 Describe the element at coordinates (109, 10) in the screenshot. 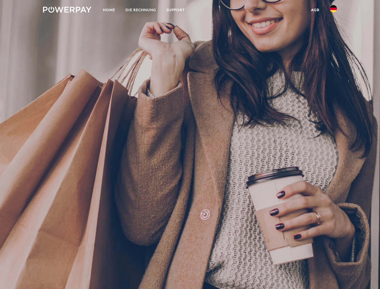

I see `a: Home` at that location.